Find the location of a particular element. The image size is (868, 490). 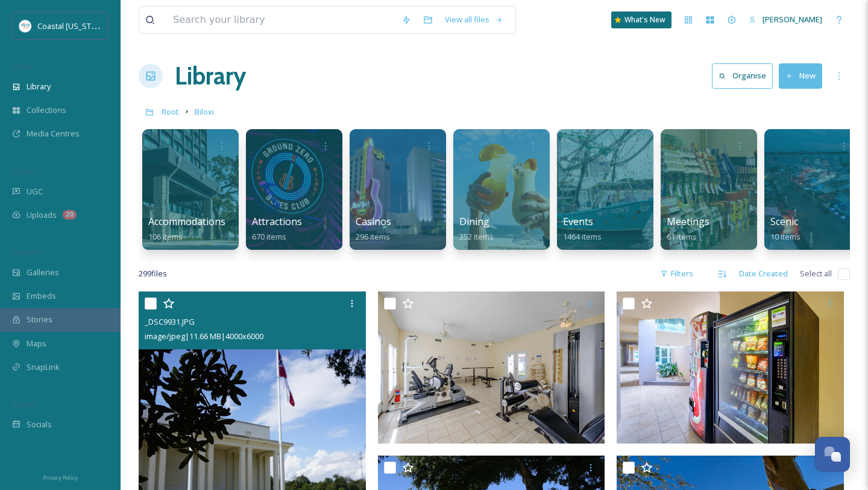

div: Filters is located at coordinates (676, 273).